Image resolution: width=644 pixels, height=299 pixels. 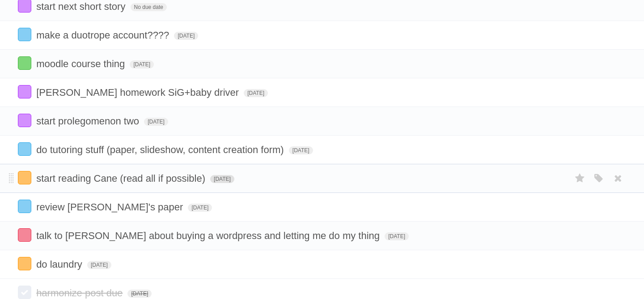 What do you see at coordinates (81, 293) in the screenshot?
I see `span: harmonize post due` at bounding box center [81, 293].